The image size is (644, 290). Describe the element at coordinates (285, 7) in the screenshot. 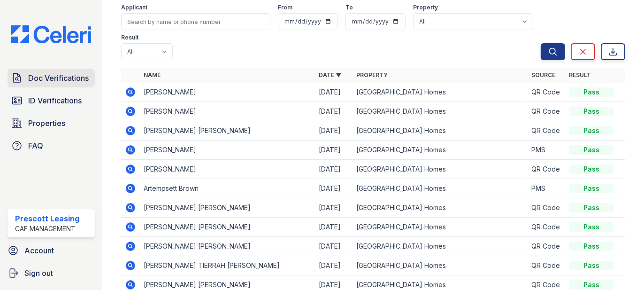

I see `label: From` at that location.